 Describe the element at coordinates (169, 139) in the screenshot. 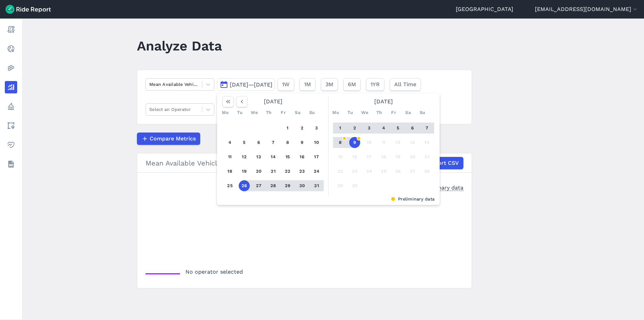

I see `button: Compare Metrics` at that location.